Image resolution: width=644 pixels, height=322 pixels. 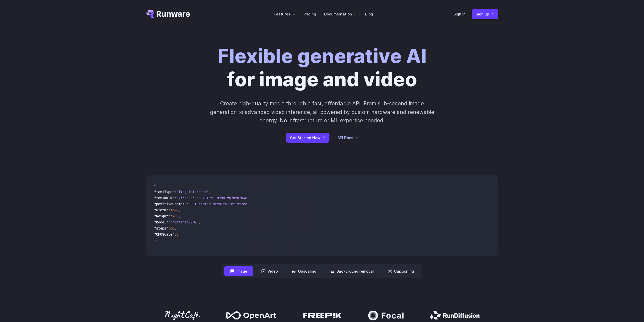 What do you see at coordinates (341, 14) in the screenshot?
I see `label: Documentation` at bounding box center [341, 14].